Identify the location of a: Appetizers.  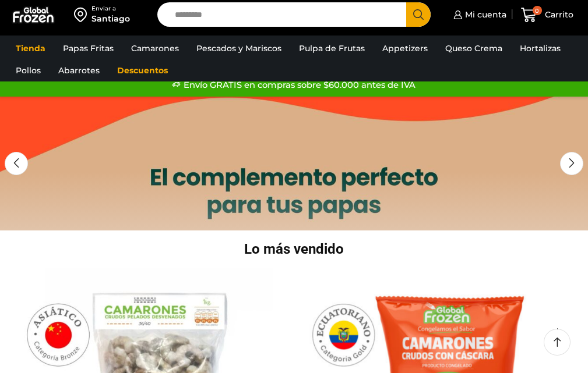
(405, 48).